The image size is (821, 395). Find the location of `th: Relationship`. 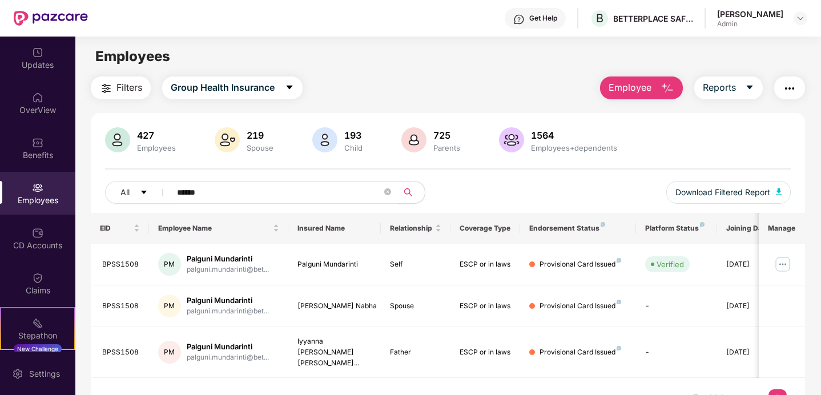

th: Relationship is located at coordinates (415, 228).